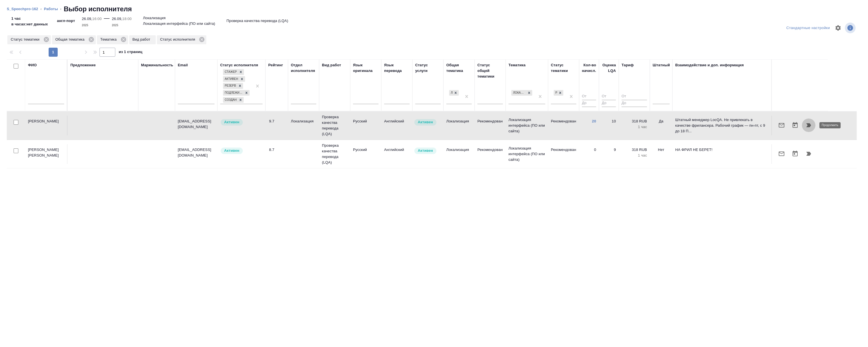 The width and height of the screenshot is (868, 347). Describe the element at coordinates (428, 68) in the screenshot. I see `div: Статус услуги` at that location.